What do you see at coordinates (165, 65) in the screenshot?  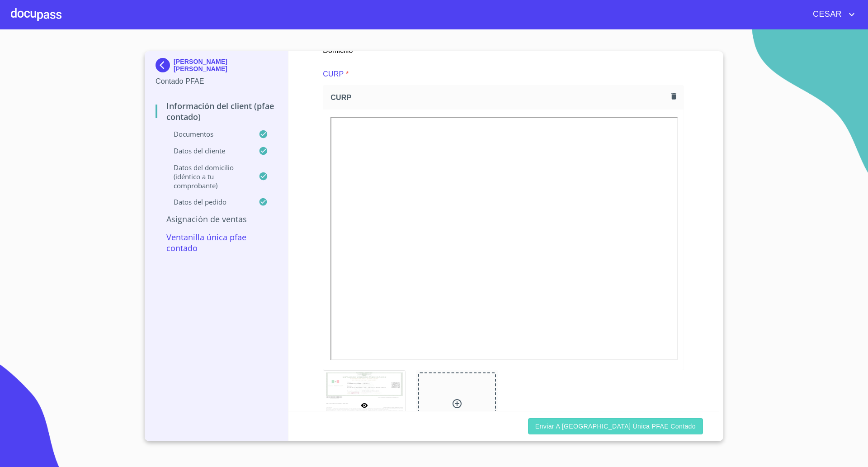 I see `img: Docupass spot blue` at bounding box center [165, 65].